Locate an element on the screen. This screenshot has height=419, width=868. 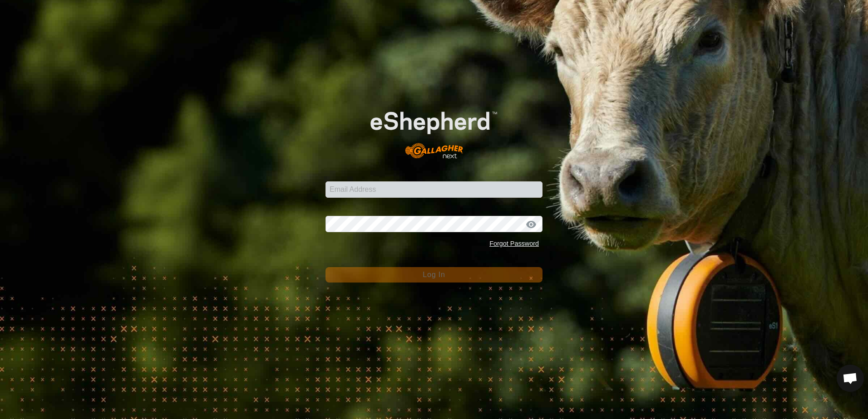
div: Open chat is located at coordinates (850, 378).